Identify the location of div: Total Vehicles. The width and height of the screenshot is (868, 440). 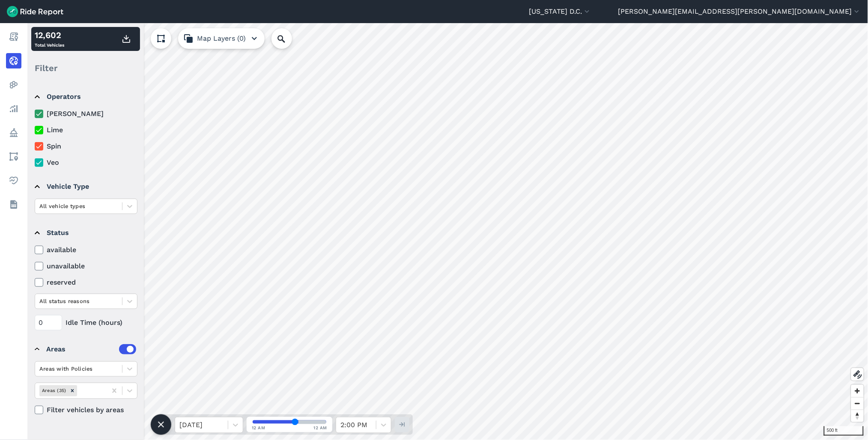
(49, 39).